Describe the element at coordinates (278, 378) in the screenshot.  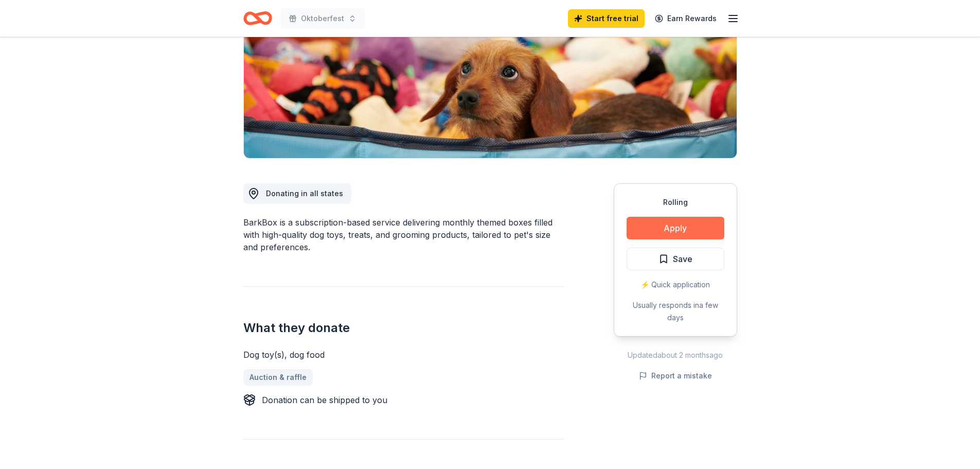
I see `a: Auction & raffle` at that location.